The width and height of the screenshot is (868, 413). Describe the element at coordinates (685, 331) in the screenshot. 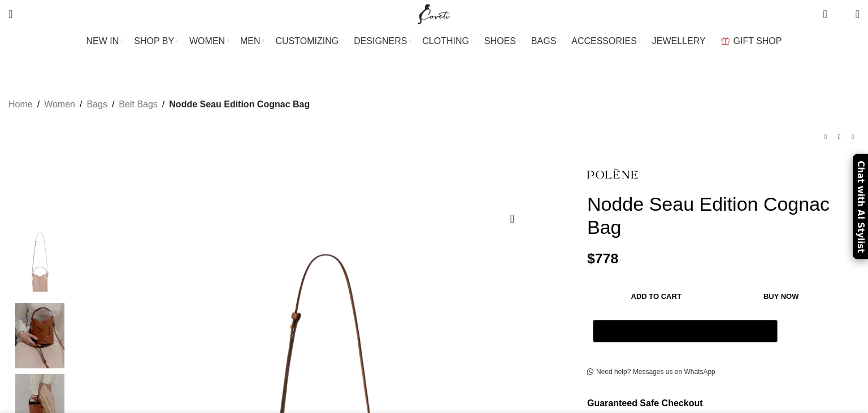

I see `button: Pay with GPay` at that location.